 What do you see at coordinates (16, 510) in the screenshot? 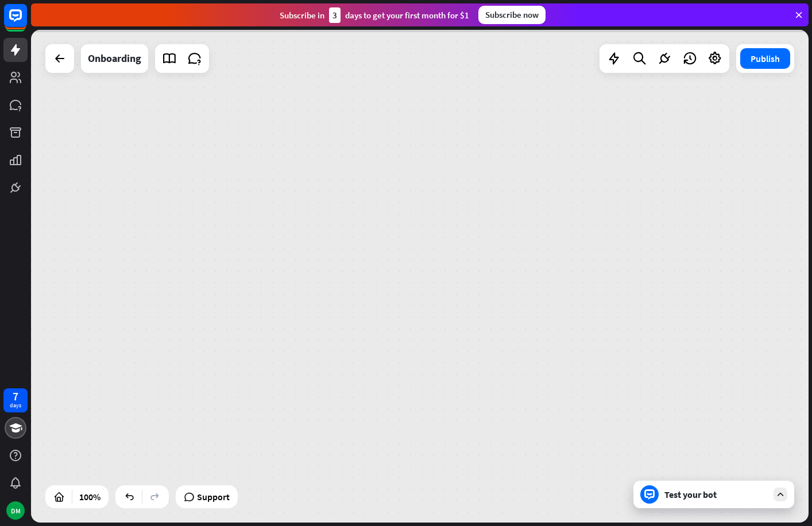
I see `div: DM` at bounding box center [16, 510].